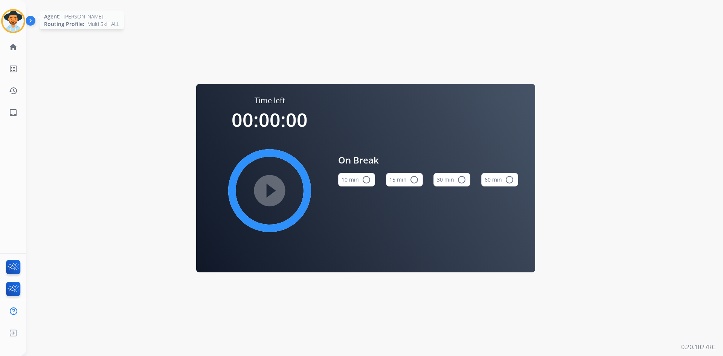  Describe the element at coordinates (270, 101) in the screenshot. I see `span: Time left` at that location.